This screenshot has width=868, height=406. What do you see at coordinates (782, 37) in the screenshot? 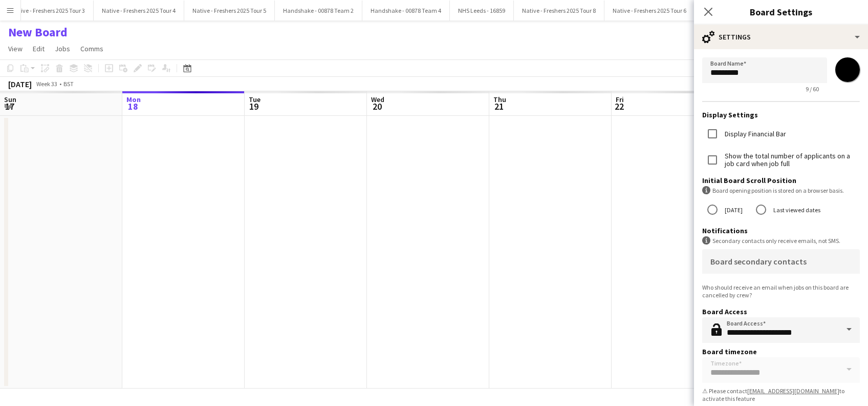
I see `div: Settings` at bounding box center [782, 37].